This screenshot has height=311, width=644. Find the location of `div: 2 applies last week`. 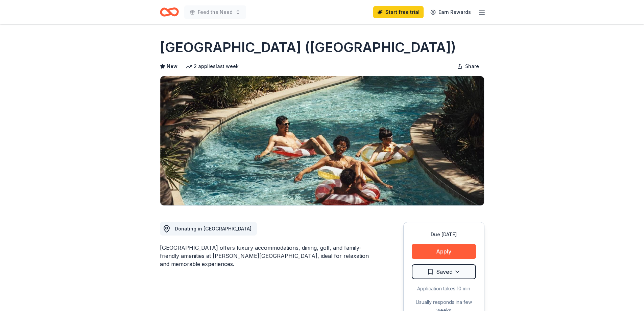

div: 2 applies last week is located at coordinates (212, 66).